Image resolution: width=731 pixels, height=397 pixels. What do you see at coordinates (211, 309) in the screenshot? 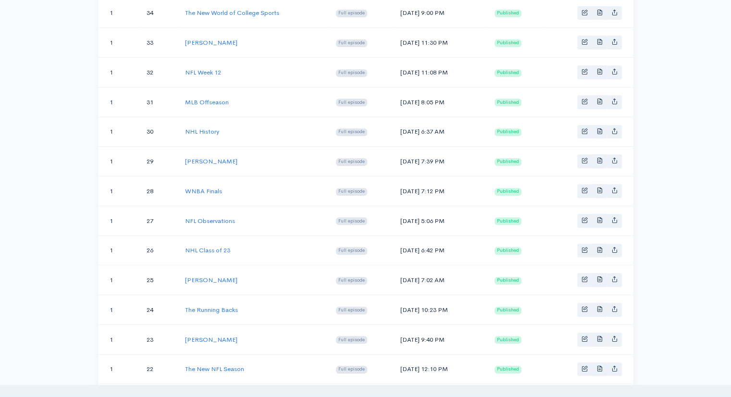
I see `a: The Running Backs` at bounding box center [211, 309].